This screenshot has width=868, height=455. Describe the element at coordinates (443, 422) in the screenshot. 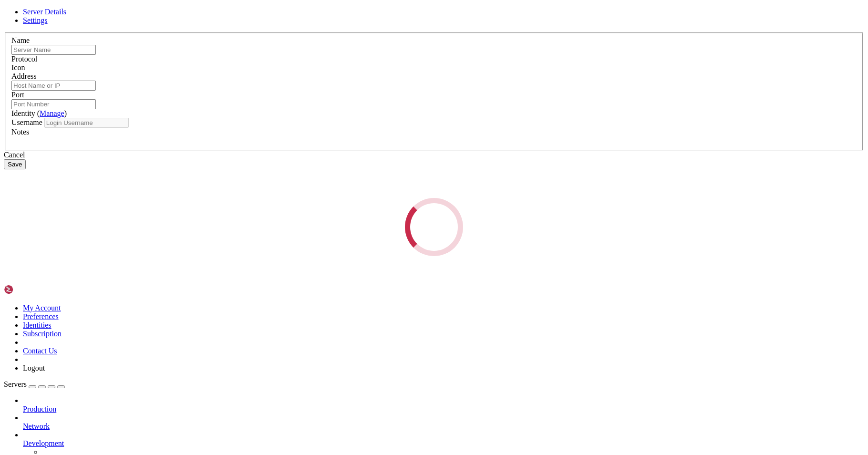

I see `li: Network` at that location.